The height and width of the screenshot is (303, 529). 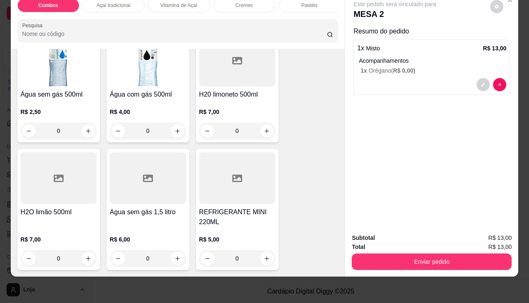 What do you see at coordinates (148, 240) in the screenshot?
I see `p: R$ 6,00` at bounding box center [148, 240].